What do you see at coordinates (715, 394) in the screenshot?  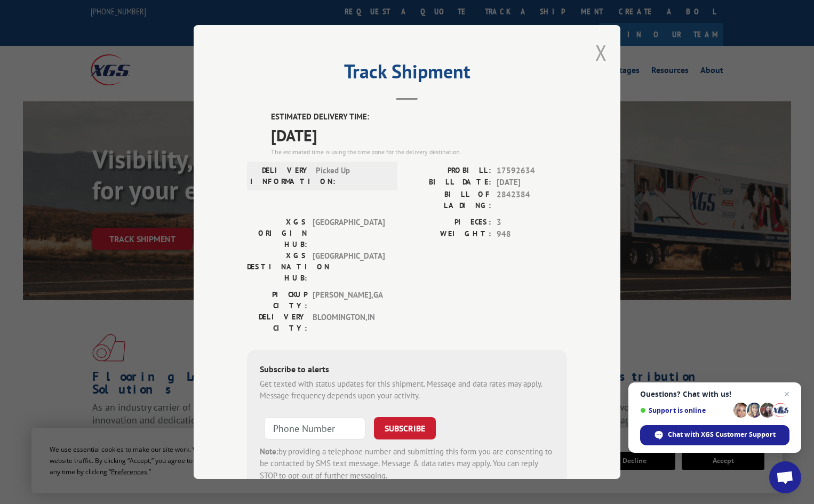 I see `span: Questions? Chat with us!` at bounding box center [715, 394].